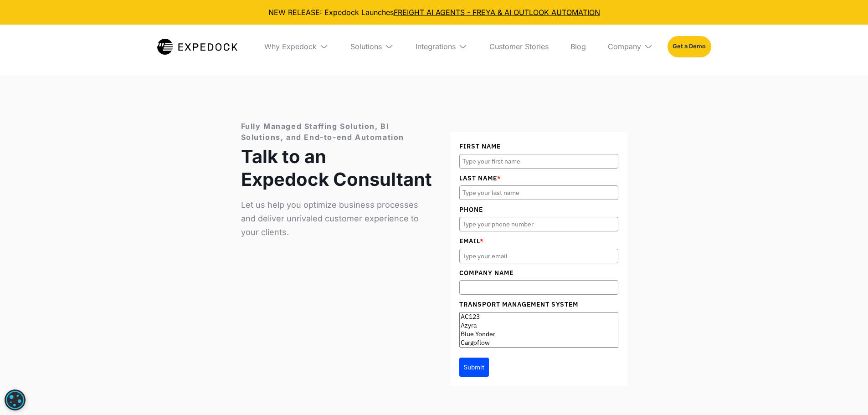 The image size is (868, 415). Describe the element at coordinates (497, 12) in the screenshot. I see `a: FREIGHT AI AGENTS - FREYA & AI OUTLOOK AUTOMATION` at that location.